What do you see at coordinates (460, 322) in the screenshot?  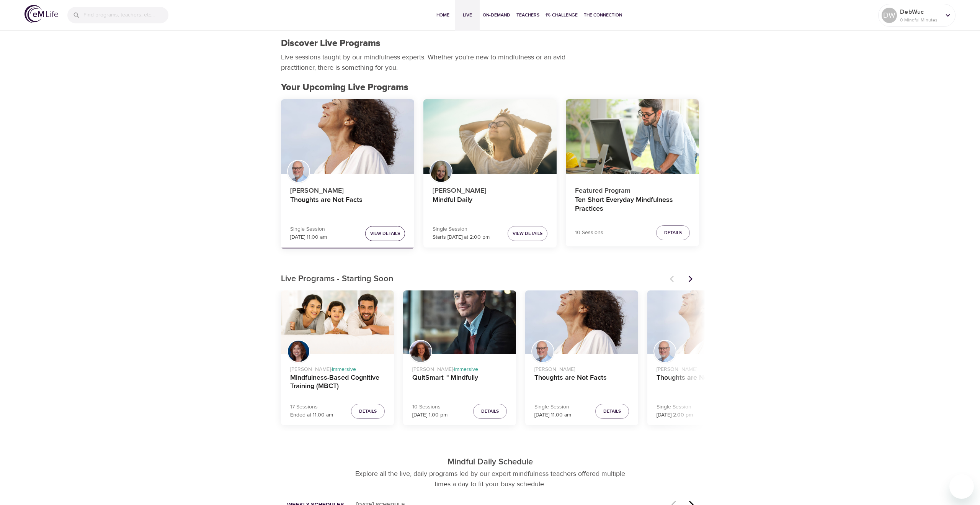 I see `button: QuitSmart ™ Mindfully` at bounding box center [460, 322].